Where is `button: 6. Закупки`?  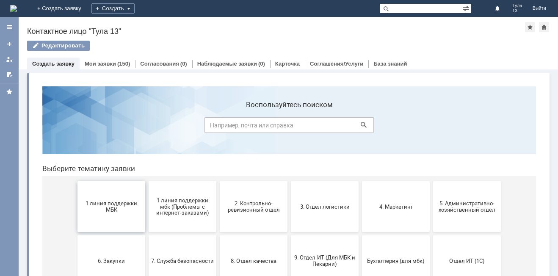
button: 6. Закупки is located at coordinates (76, 181).